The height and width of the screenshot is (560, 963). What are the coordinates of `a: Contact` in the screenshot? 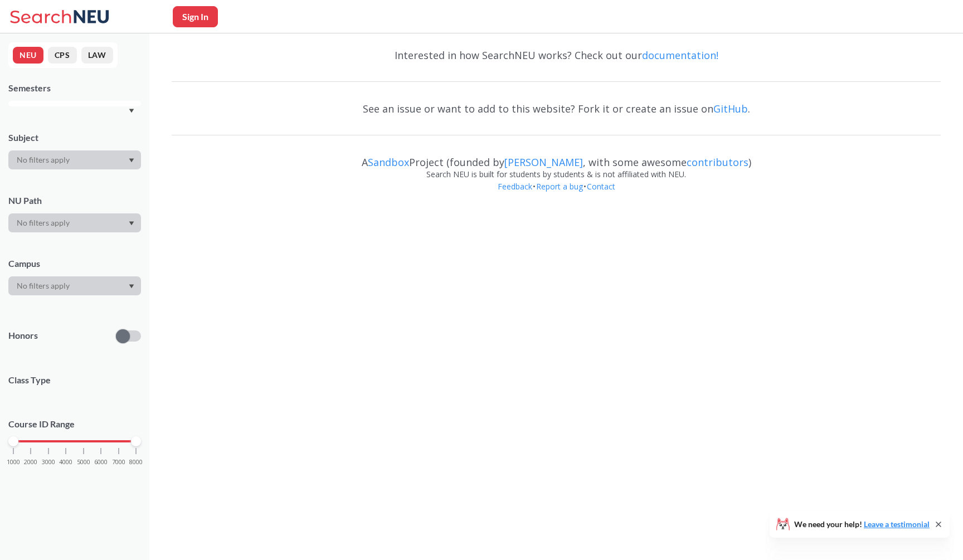 It's located at (601, 186).